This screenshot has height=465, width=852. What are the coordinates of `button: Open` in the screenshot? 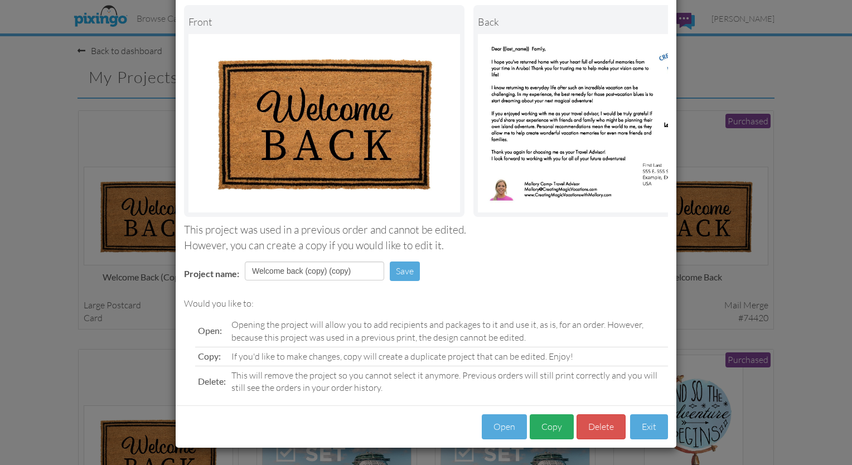 It's located at (504, 427).